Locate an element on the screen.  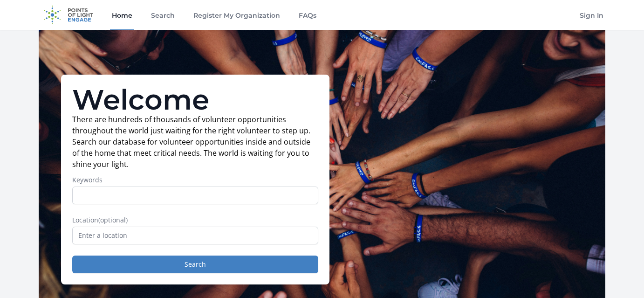
span: (optional) is located at coordinates (113, 220).